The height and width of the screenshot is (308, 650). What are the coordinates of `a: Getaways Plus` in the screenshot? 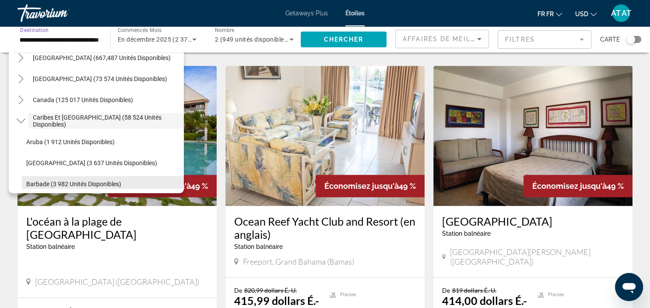 It's located at (306, 13).